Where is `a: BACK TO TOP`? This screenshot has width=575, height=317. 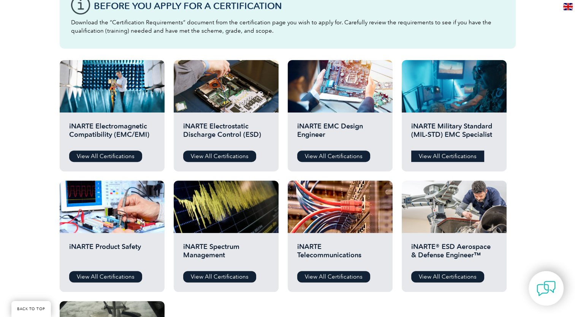 a: BACK TO TOP is located at coordinates (31, 309).